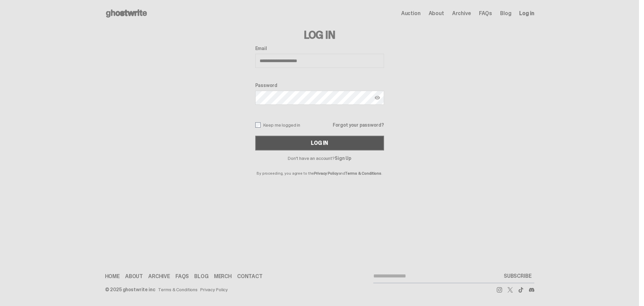 The image size is (644, 306). Describe the element at coordinates (320, 85) in the screenshot. I see `label: Password` at that location.